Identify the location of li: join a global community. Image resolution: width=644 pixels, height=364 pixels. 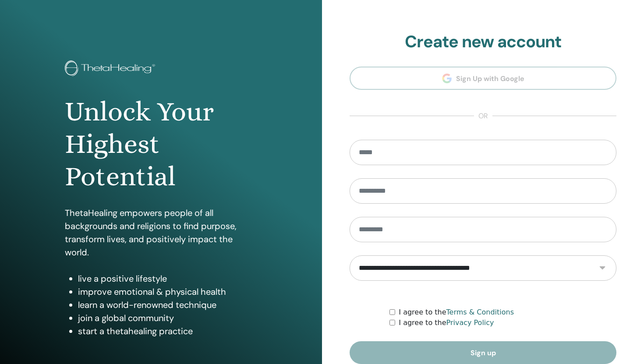
(168, 318).